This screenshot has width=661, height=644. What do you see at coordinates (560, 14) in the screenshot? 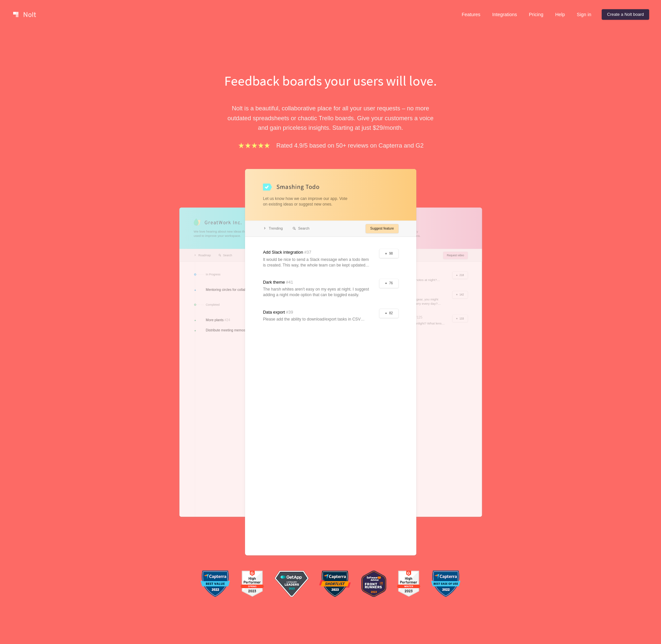
I see `a: Help` at bounding box center [560, 14].